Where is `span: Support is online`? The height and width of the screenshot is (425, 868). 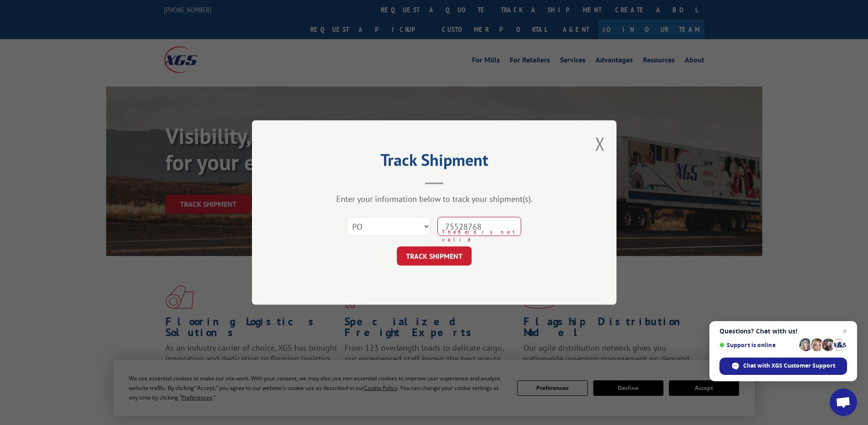 span: Support is online is located at coordinates (758, 345).